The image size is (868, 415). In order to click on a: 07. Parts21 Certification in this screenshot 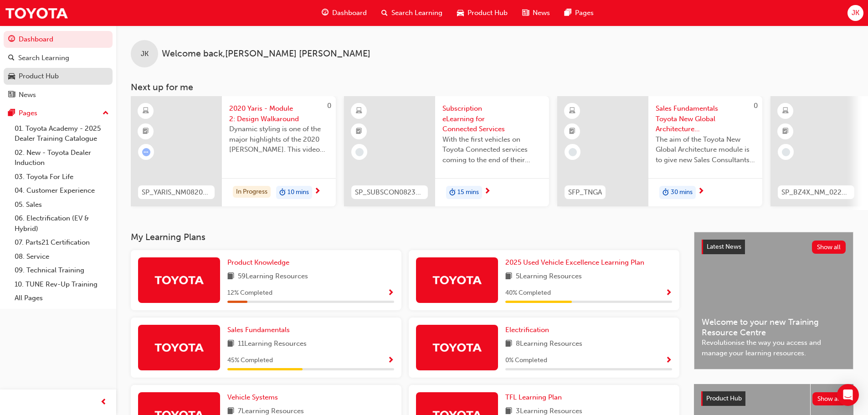, I will do `click(61, 242)`.